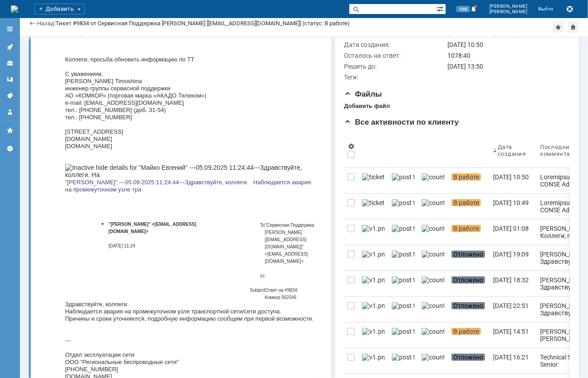  What do you see at coordinates (10, 47) in the screenshot?
I see `a: Активности` at bounding box center [10, 47].